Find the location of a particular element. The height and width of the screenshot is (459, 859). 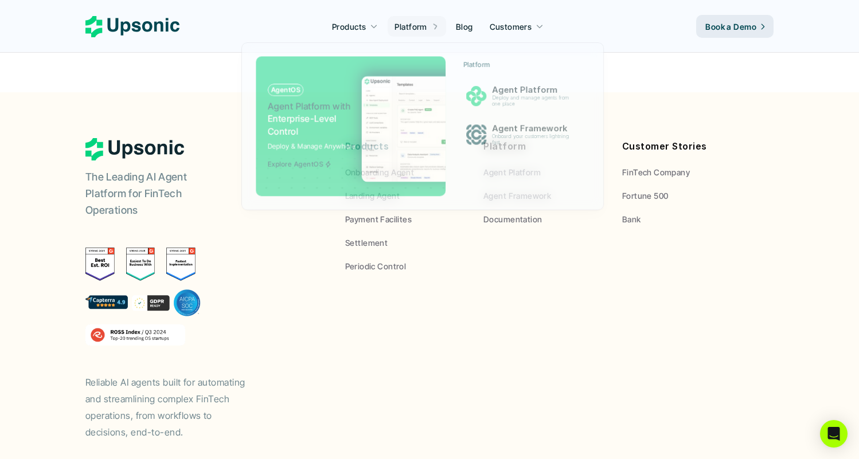

p: Onboarding Agent is located at coordinates (380, 172).